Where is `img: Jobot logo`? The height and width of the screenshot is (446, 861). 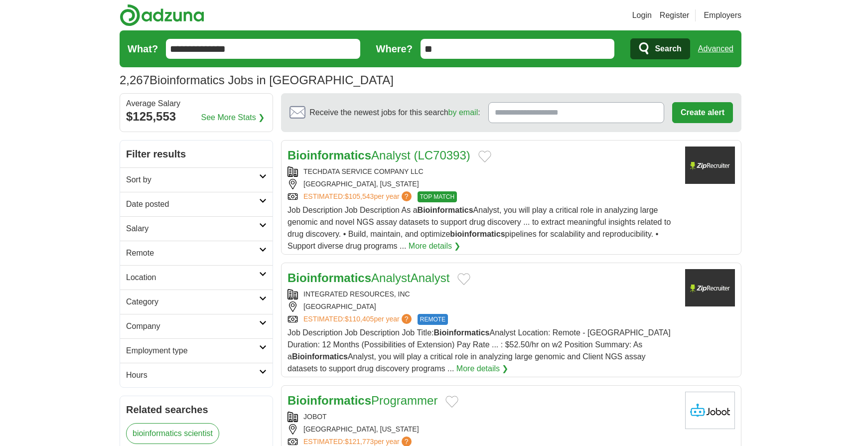 img: Jobot logo is located at coordinates (710, 410).